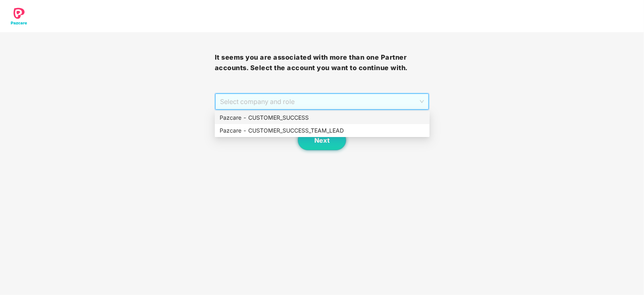 The image size is (644, 295). Describe the element at coordinates (322, 140) in the screenshot. I see `button: Next` at that location.